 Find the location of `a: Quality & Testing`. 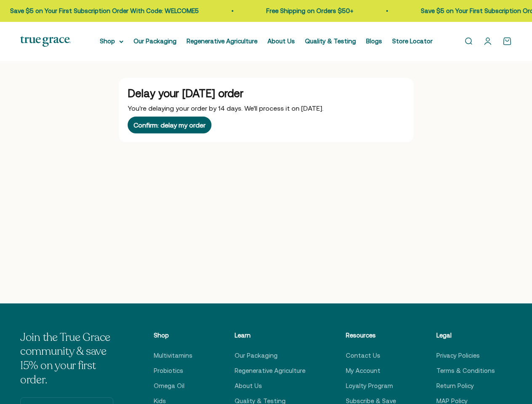

a: Quality & Testing is located at coordinates (330, 41).